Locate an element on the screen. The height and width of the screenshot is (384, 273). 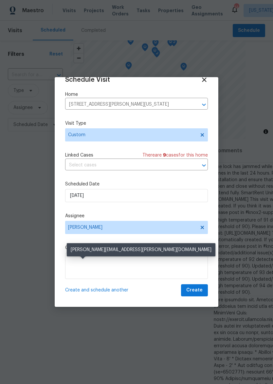
input: Enter in an address is located at coordinates (128, 104).